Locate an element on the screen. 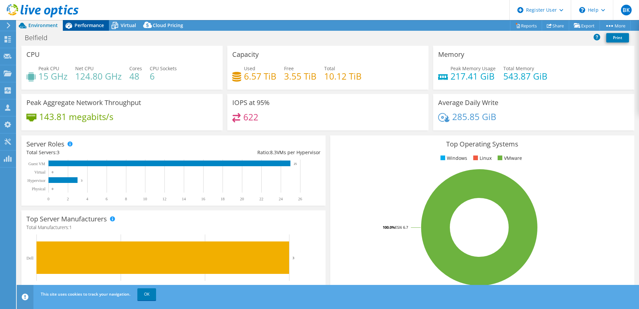  h4: 217.41 GiB is located at coordinates (473, 76).